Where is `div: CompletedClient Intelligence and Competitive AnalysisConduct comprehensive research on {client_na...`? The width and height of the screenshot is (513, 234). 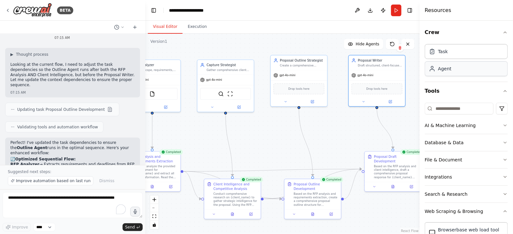
div: CompletedClient Intelligence and Competitive AnalysisConduct comprehensive research on {client_na... is located at coordinates (233, 199).